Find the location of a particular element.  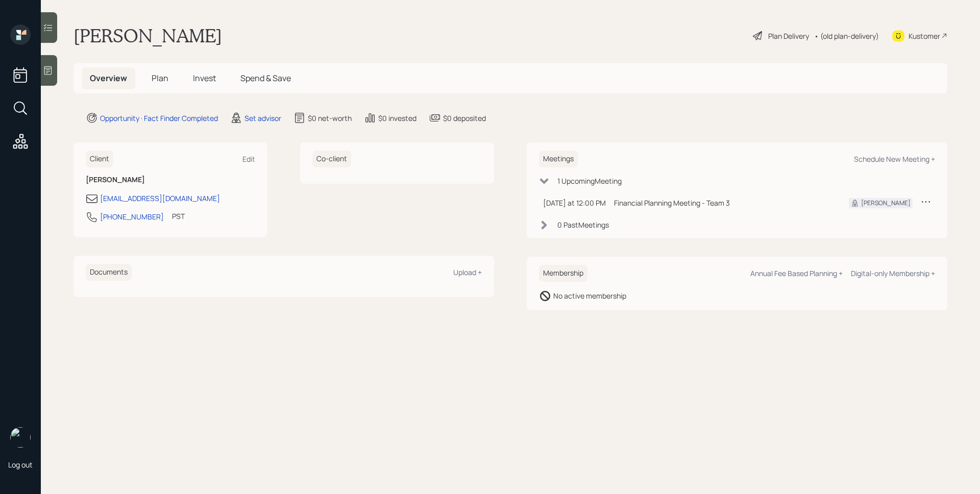

span: Spend & Save is located at coordinates (265, 78).